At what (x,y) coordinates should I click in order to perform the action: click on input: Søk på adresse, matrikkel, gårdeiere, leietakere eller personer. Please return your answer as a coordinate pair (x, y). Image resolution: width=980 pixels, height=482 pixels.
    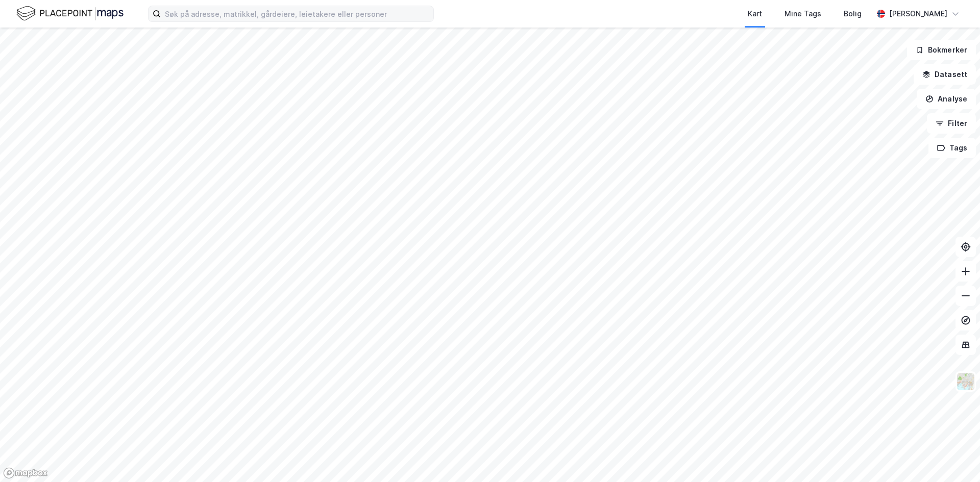
    Looking at the image, I should click on (297, 14).